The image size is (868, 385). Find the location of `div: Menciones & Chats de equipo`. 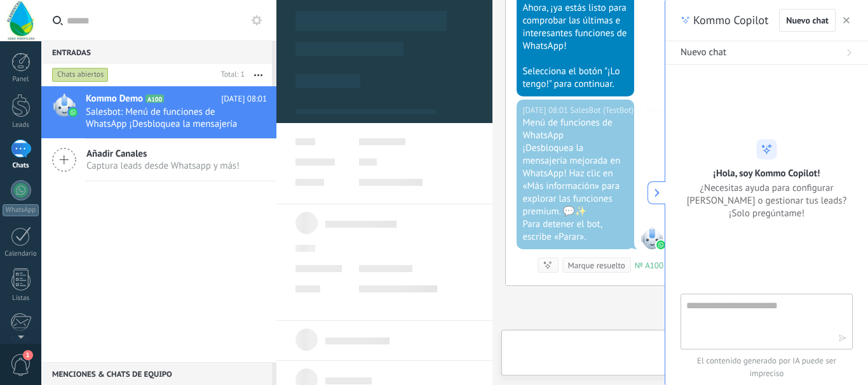

div: Menciones & Chats de equipo is located at coordinates (157, 374).